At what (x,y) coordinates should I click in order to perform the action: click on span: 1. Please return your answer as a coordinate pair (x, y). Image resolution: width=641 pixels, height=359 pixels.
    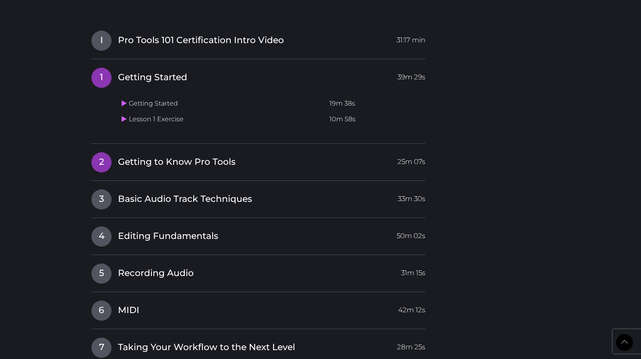
    Looking at the image, I should click on (101, 78).